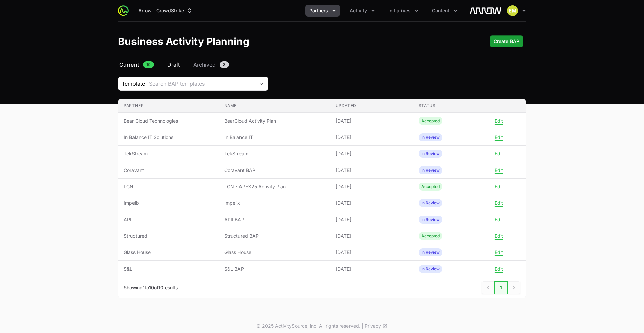 Image resolution: width=644 pixels, height=333 pixels. Describe the element at coordinates (322, 65) in the screenshot. I see `nav: Business Activity Plan Navigation navigation` at that location.